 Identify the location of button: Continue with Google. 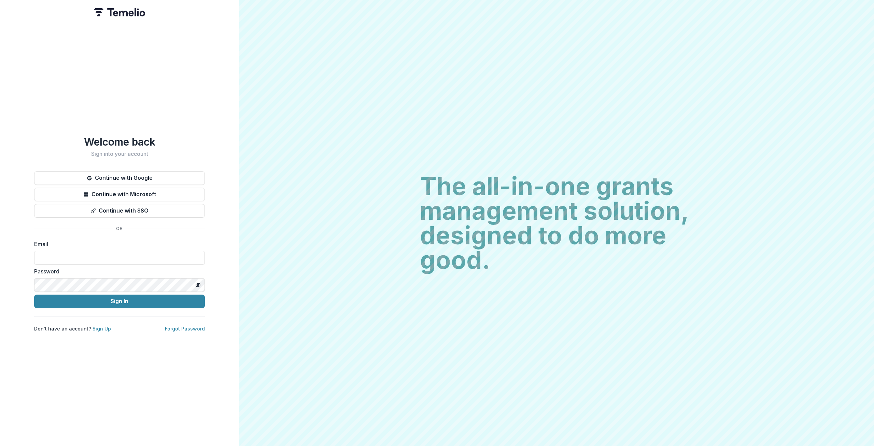
(119, 178).